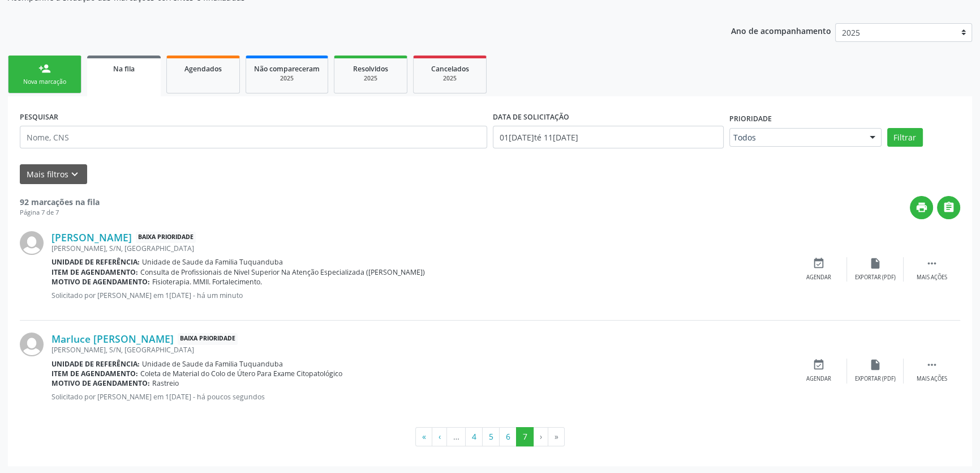 The image size is (980, 473). What do you see at coordinates (905, 137) in the screenshot?
I see `button: Filtrar` at bounding box center [905, 137].